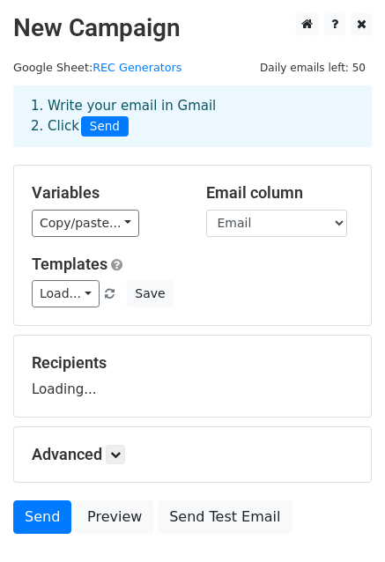  I want to click on a: Preview, so click(115, 517).